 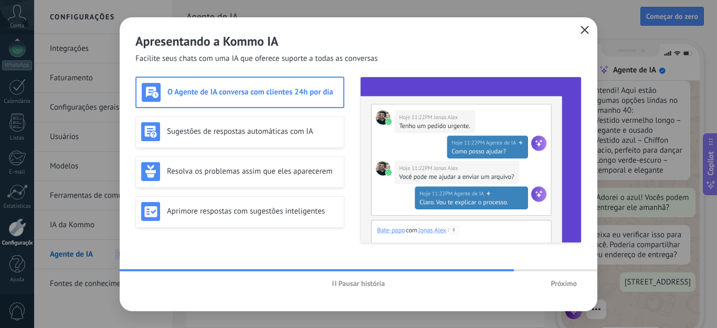 What do you see at coordinates (252, 171) in the screenshot?
I see `h3: Resolva os problemas assim que eles aparecerem` at bounding box center [252, 171].